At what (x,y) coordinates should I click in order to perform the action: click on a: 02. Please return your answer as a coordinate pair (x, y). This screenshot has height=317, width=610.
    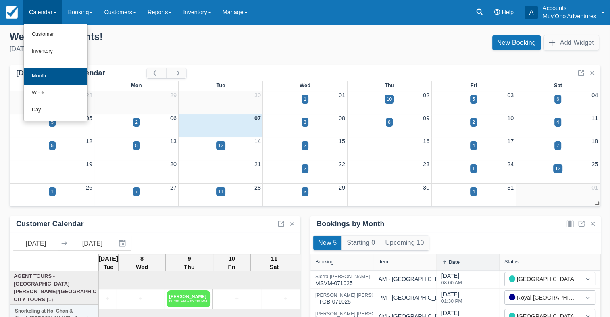
    Looking at the image, I should click on (426, 95).